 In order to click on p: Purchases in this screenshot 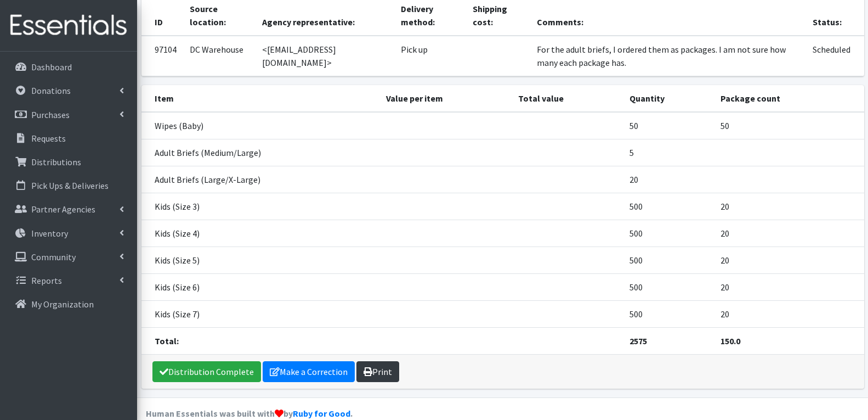, I will do `click(51, 115)`.